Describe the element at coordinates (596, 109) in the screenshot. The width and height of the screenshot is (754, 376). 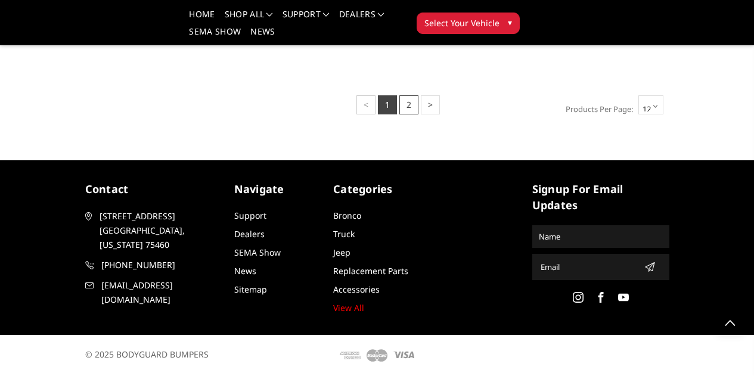
I see `label: Products Per Page:` at that location.